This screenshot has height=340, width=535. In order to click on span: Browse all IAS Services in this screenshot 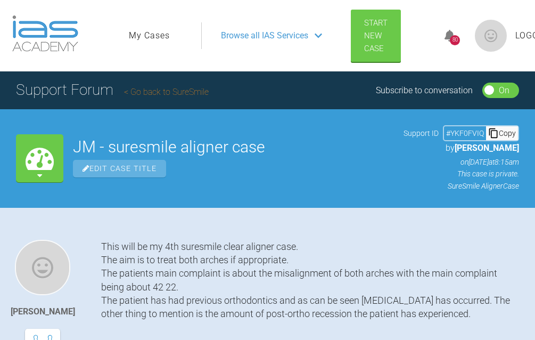, I will do `click(265, 36)`.